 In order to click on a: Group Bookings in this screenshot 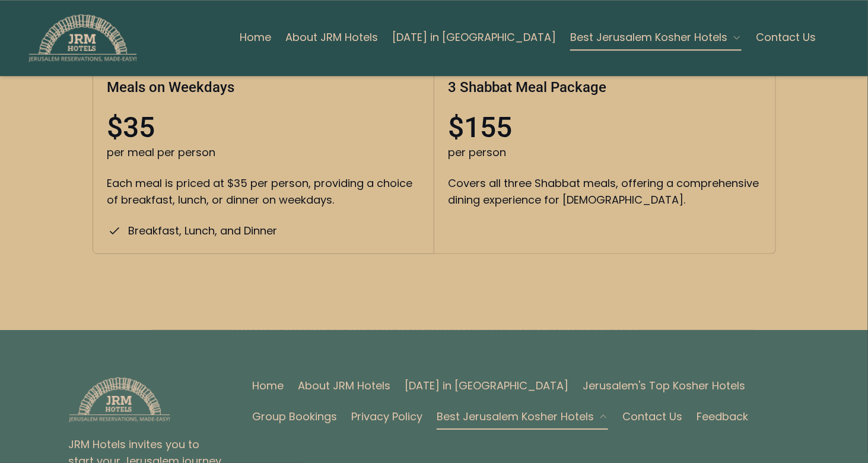, I will do `click(294, 416)`.